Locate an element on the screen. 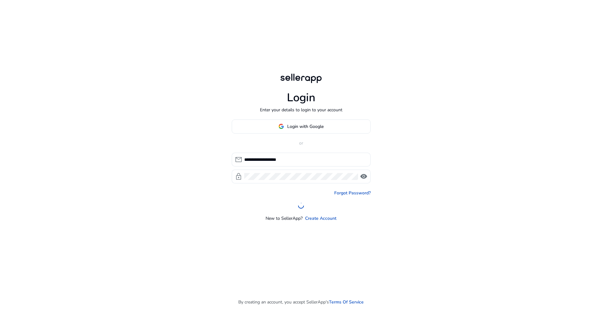  span: mail is located at coordinates (239, 160).